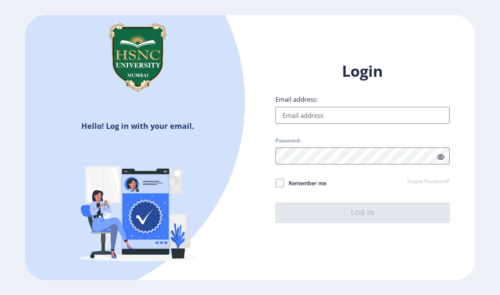  Describe the element at coordinates (138, 208) in the screenshot. I see `img: Verified-rafiki.svg` at that location.